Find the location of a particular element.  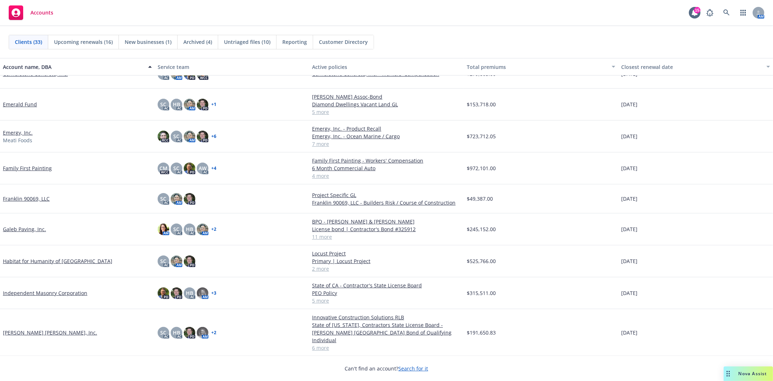

a: Accounts is located at coordinates (31, 13).